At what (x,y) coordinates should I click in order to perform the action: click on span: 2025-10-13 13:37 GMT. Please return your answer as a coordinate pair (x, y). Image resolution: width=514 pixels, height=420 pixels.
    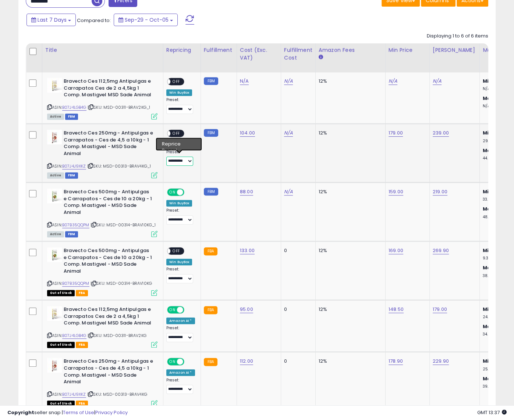
    Looking at the image, I should click on (491, 412).